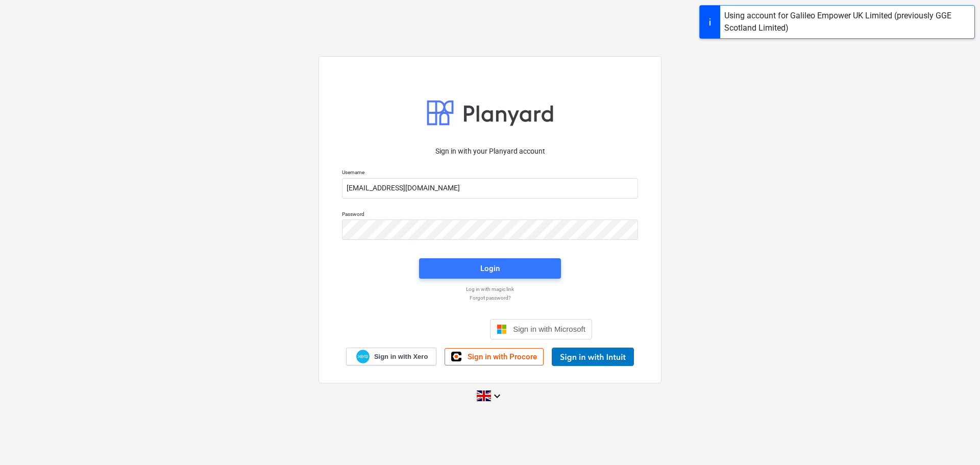 This screenshot has height=465, width=980. What do you see at coordinates (490, 269) in the screenshot?
I see `div: Login` at bounding box center [490, 269].